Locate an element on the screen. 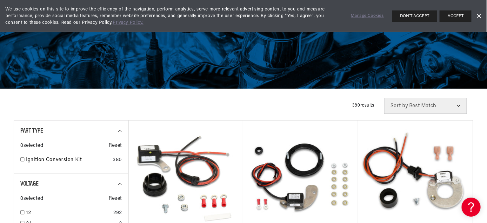 The width and height of the screenshot is (487, 223). a: 12 is located at coordinates (68, 213).